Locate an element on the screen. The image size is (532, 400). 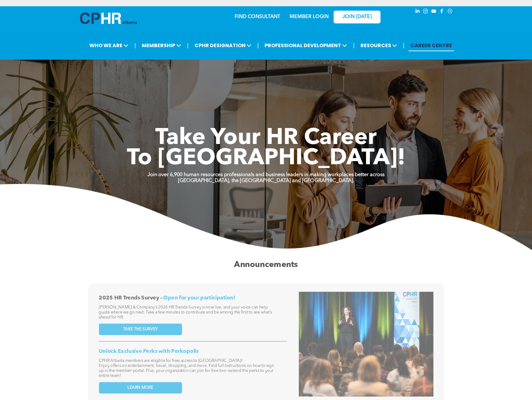
a: linkedin is located at coordinates (418, 12).